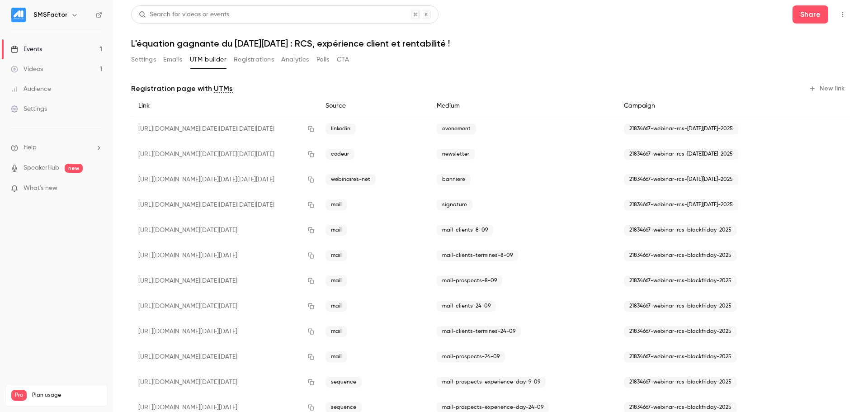 The image size is (868, 412). What do you see at coordinates (295, 60) in the screenshot?
I see `button: Analytics` at bounding box center [295, 60].